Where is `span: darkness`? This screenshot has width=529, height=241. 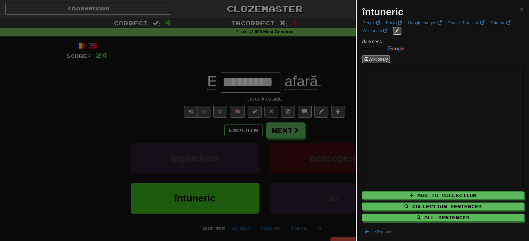
span: darkness is located at coordinates (371, 42).